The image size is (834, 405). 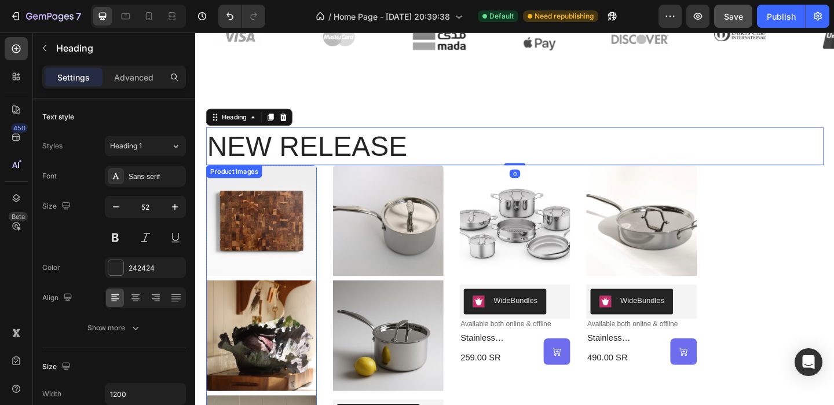 What do you see at coordinates (156, 268) in the screenshot?
I see `div: 242424` at bounding box center [156, 268].